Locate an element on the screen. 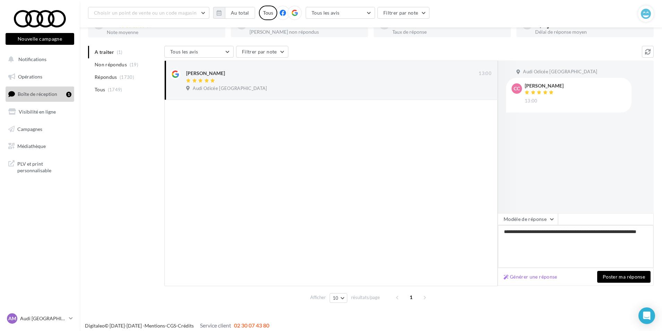  a: Campagnes is located at coordinates (40, 129).